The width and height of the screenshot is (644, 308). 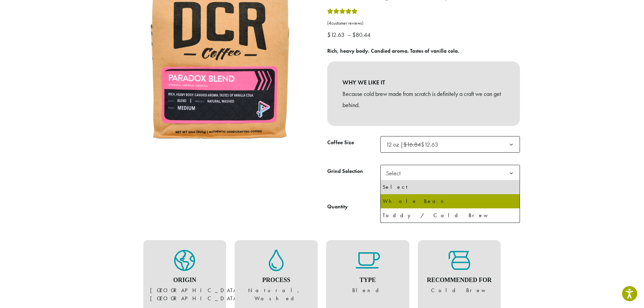 I want to click on li: Select, so click(x=450, y=187).